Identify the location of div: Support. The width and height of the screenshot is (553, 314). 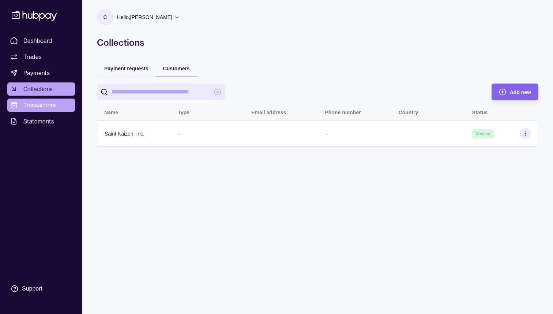
(32, 288).